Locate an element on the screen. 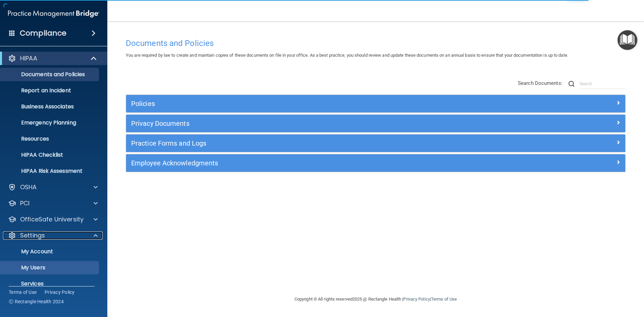  h5: Policies is located at coordinates (313, 104).